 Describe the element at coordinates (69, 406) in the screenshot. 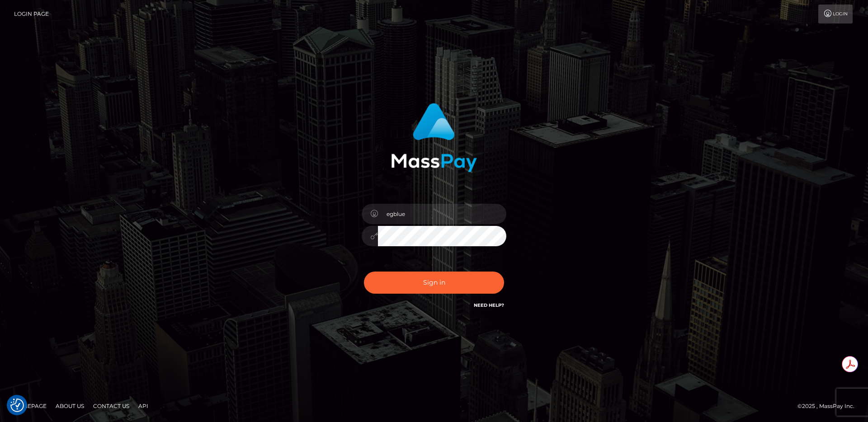

I see `a: About Us` at that location.